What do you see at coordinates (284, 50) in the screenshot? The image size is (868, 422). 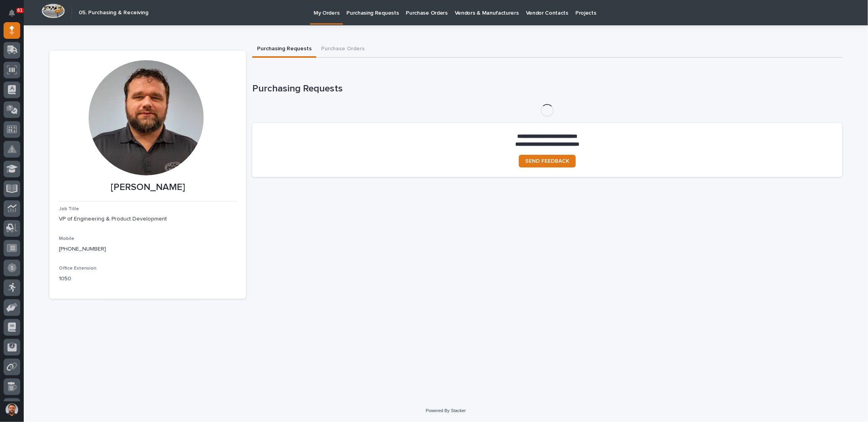 I see `button: Purchasing Requests` at bounding box center [284, 50].